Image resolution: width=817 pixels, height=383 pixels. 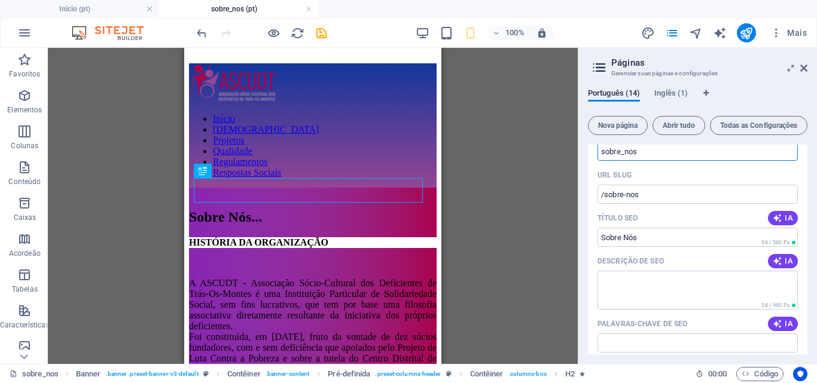 What do you see at coordinates (697, 194) in the screenshot?
I see `input: Última parte da URL para esta página` at bounding box center [697, 194].